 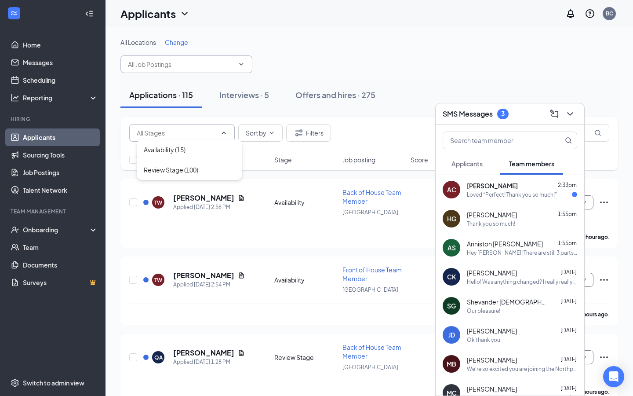 What do you see at coordinates (336, 95) in the screenshot?
I see `div: Offers and hires · 275` at bounding box center [336, 95].